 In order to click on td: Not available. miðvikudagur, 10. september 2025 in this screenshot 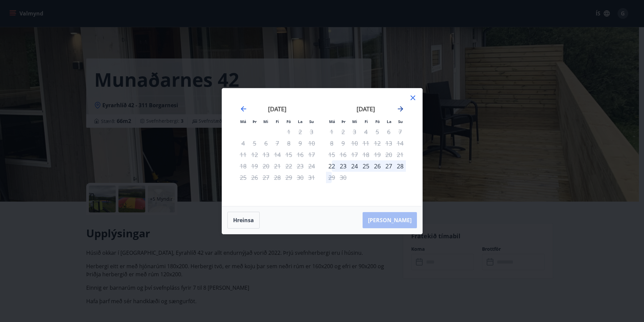, I will do `click(355, 143)`.